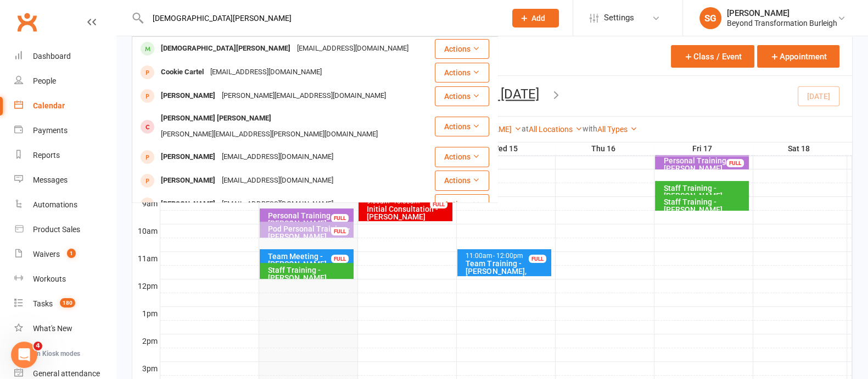 Image resolution: width=868 pixels, height=379 pixels. What do you see at coordinates (65, 279) in the screenshot?
I see `a: Workouts` at bounding box center [65, 279].